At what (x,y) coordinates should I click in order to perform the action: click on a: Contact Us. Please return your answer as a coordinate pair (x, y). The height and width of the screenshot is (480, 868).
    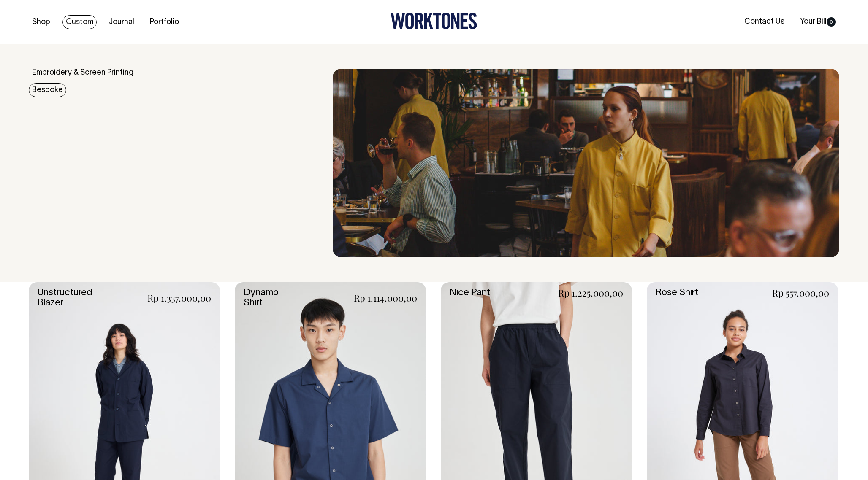
    Looking at the image, I should click on (764, 22).